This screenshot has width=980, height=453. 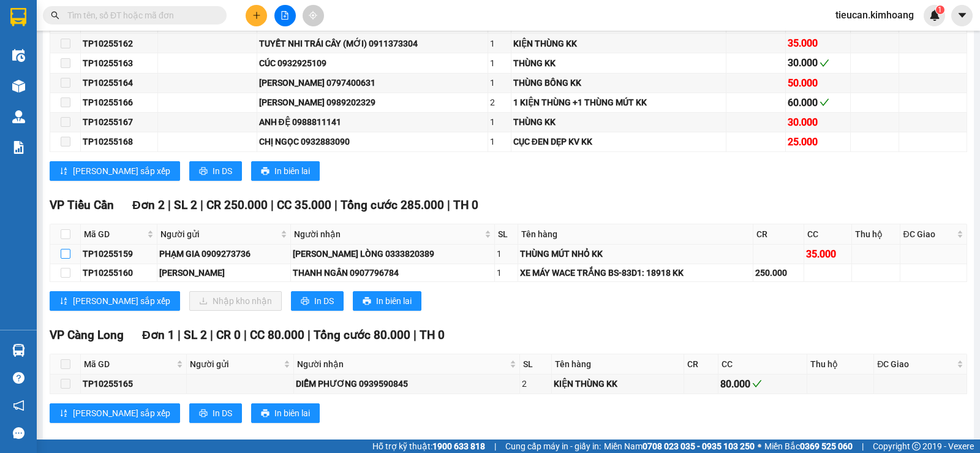 What do you see at coordinates (224, 253) in the screenshot?
I see `div: PHẠM GIA 0909273736` at bounding box center [224, 253].